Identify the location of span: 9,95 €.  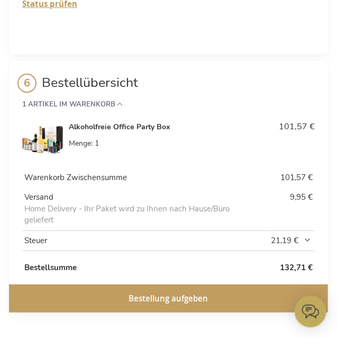
(301, 197).